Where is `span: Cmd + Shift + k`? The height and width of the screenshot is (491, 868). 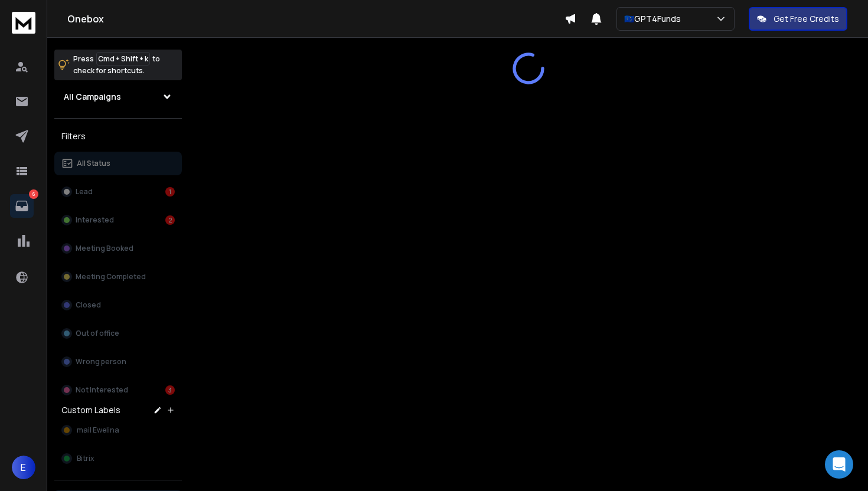
span: Cmd + Shift + k is located at coordinates (123, 58).